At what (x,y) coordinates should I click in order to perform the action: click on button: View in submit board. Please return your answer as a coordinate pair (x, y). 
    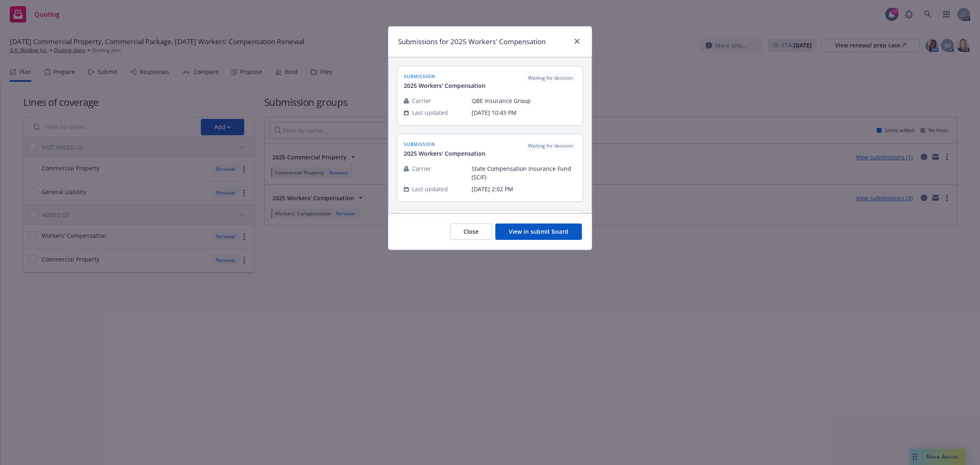
    Looking at the image, I should click on (539, 232).